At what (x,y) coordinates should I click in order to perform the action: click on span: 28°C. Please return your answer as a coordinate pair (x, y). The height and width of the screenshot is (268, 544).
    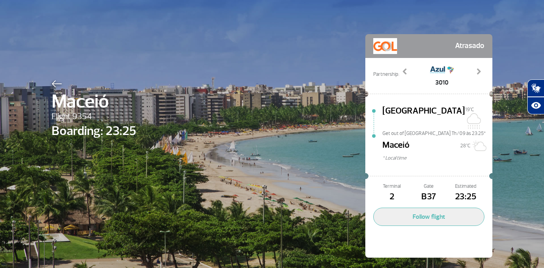
    Looking at the image, I should click on (465, 146).